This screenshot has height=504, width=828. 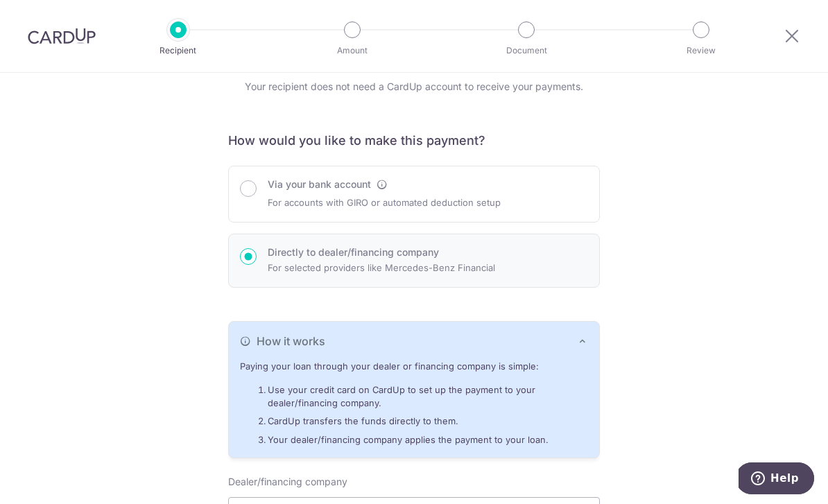 I want to click on p: For accounts with GIRO or automated deduction setup, so click(x=384, y=203).